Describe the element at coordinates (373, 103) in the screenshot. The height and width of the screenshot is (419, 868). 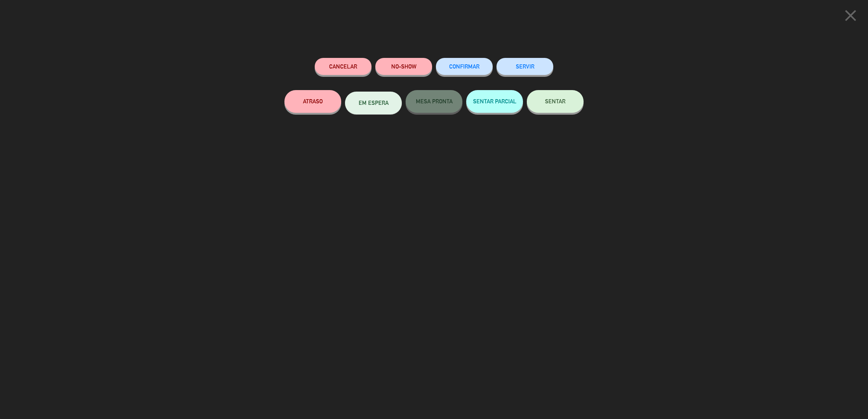
I see `button: EM ESPERA` at that location.